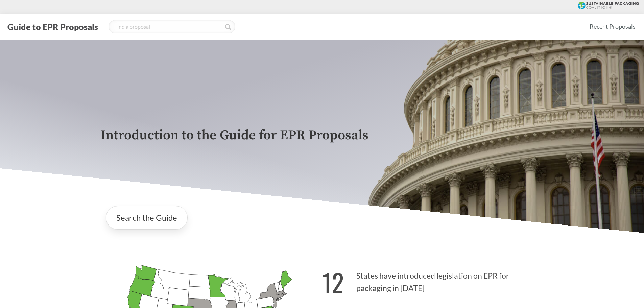 The width and height of the screenshot is (644, 308). What do you see at coordinates (172, 27) in the screenshot?
I see `input: Find a proposal` at bounding box center [172, 27].